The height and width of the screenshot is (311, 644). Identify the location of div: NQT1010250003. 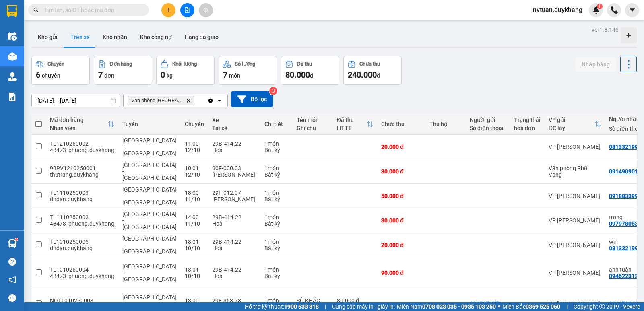
(82, 300).